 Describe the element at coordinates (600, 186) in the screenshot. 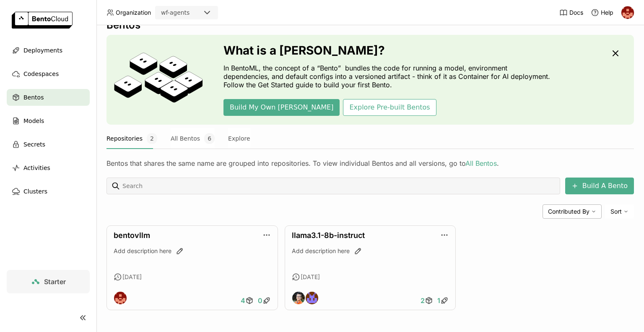

I see `button: Build A Bento` at that location.